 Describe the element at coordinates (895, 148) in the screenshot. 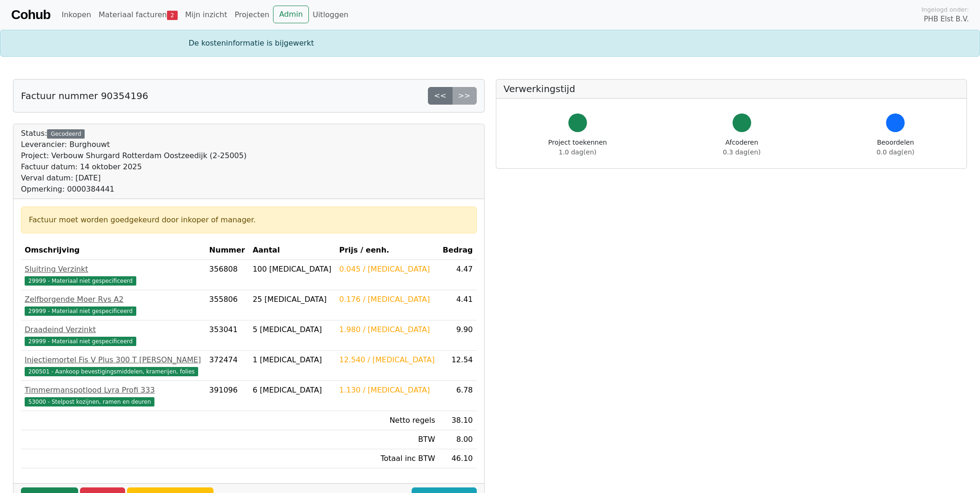

I see `div: Beoordelen` at that location.